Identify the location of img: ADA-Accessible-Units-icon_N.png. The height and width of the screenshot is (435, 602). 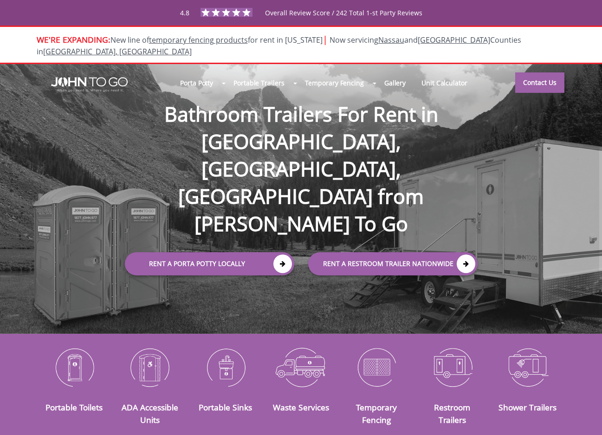
(150, 367).